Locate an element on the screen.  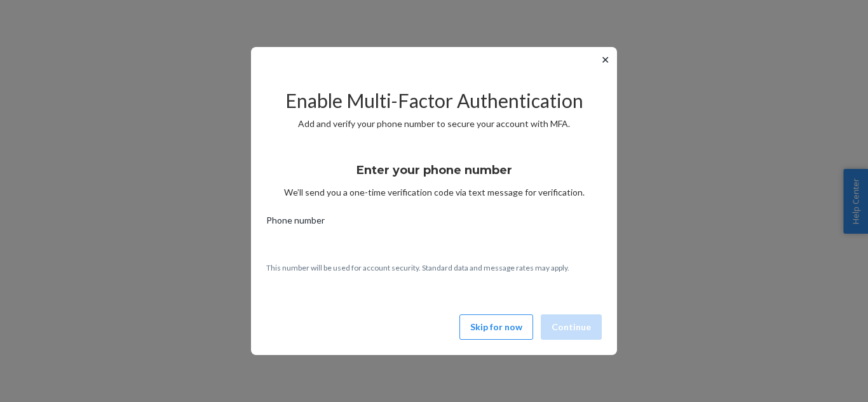
button: Continue is located at coordinates (571, 327).